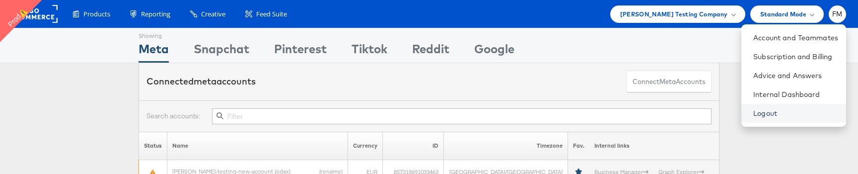 The width and height of the screenshot is (858, 174). I want to click on a: Internal Dashboard, so click(795, 94).